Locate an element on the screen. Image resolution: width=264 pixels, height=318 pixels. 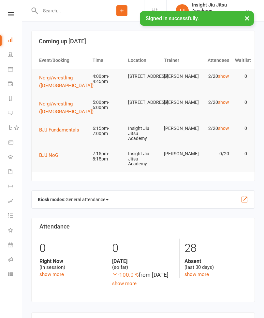
span: Signed in successfully. is located at coordinates (172, 18).